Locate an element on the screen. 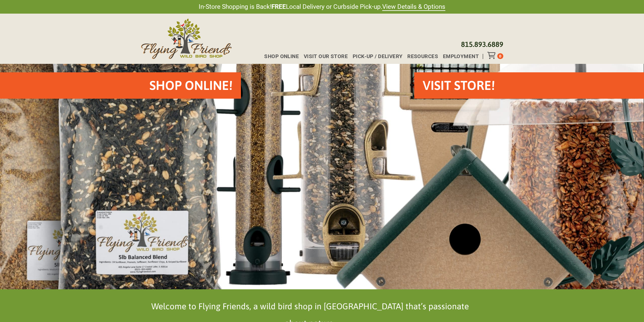  a: Employment is located at coordinates (458, 56).